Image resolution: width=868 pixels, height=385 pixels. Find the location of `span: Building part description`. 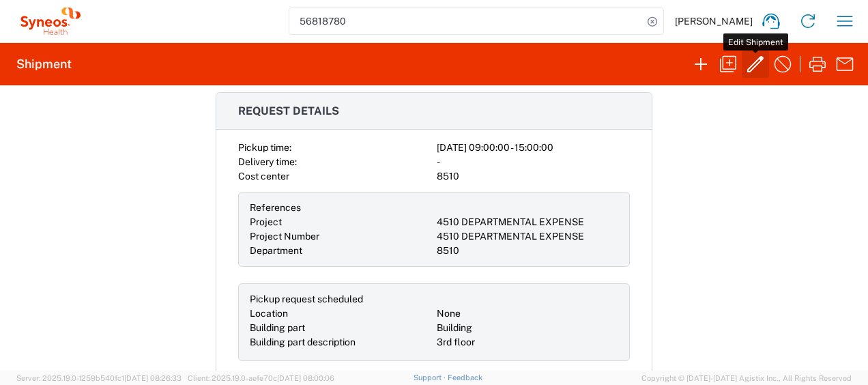

span: Building part description is located at coordinates (302, 342).